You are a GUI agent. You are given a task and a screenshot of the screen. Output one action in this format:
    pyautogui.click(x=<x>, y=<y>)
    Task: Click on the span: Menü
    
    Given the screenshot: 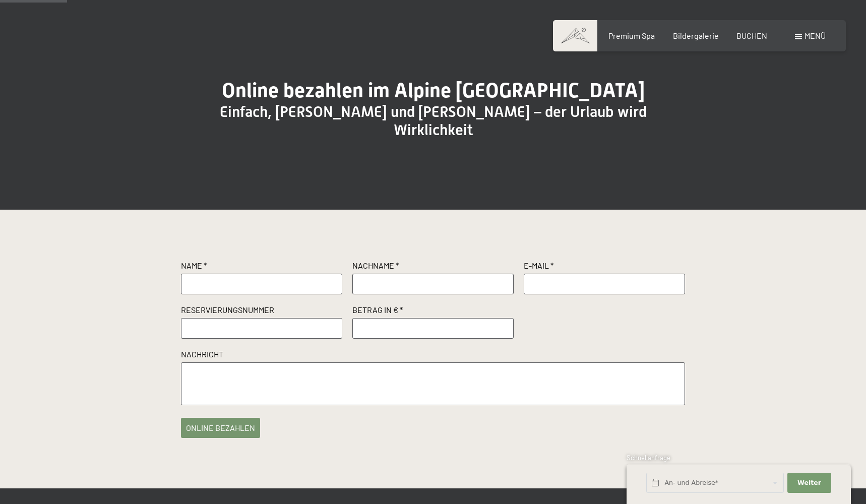 What is the action you would take?
    pyautogui.click(x=815, y=35)
    